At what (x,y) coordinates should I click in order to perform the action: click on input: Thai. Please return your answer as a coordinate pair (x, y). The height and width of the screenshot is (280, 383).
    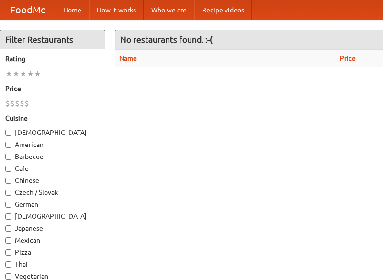
    Looking at the image, I should click on (8, 264).